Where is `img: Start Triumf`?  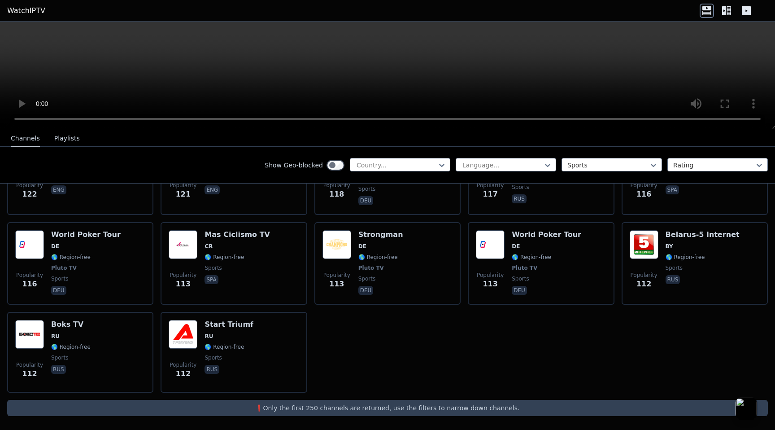
img: Start Triumf is located at coordinates (183, 334).